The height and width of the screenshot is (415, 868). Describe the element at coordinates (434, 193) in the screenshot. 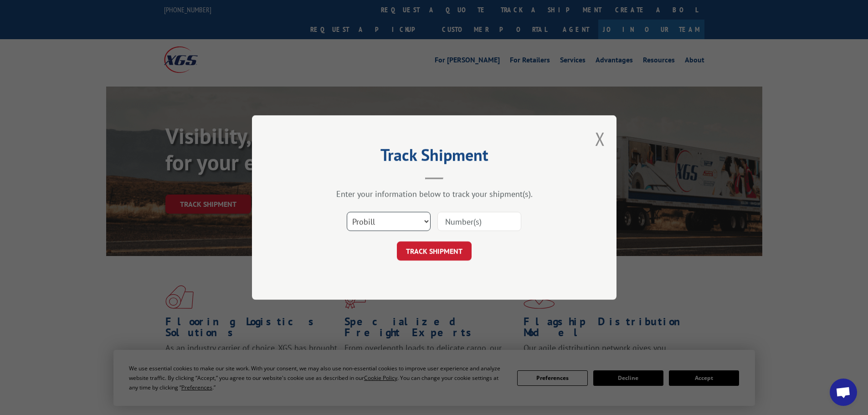

I see `div: Enter your information below to track your shipment(s).` at that location.